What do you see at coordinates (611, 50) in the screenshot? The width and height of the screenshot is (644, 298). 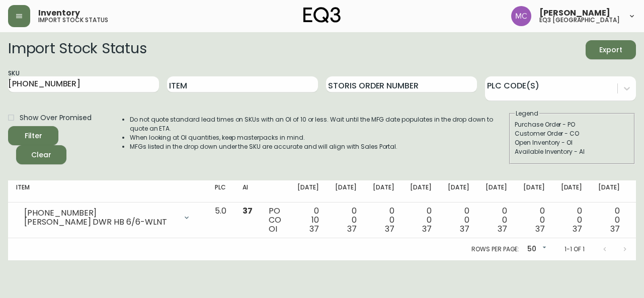 I see `button: Export` at bounding box center [611, 50].